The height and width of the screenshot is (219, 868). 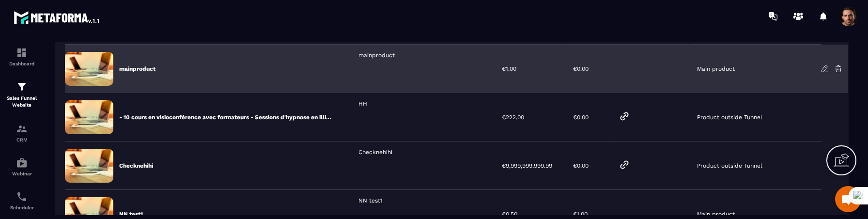 What do you see at coordinates (131, 214) in the screenshot?
I see `p: NN test1` at bounding box center [131, 214].